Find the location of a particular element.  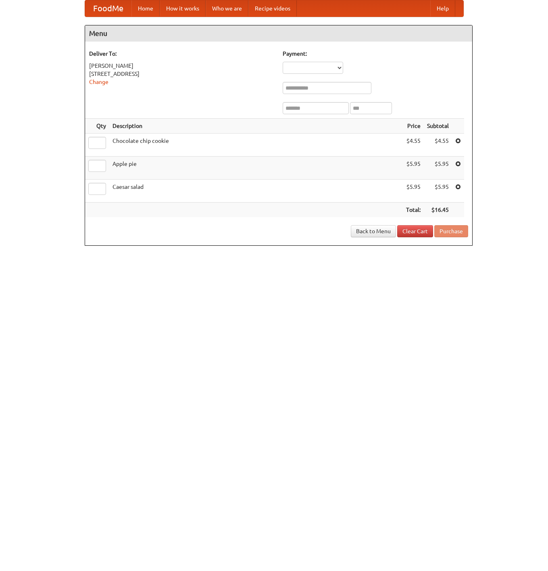

th: Subtotal is located at coordinates (438, 126).